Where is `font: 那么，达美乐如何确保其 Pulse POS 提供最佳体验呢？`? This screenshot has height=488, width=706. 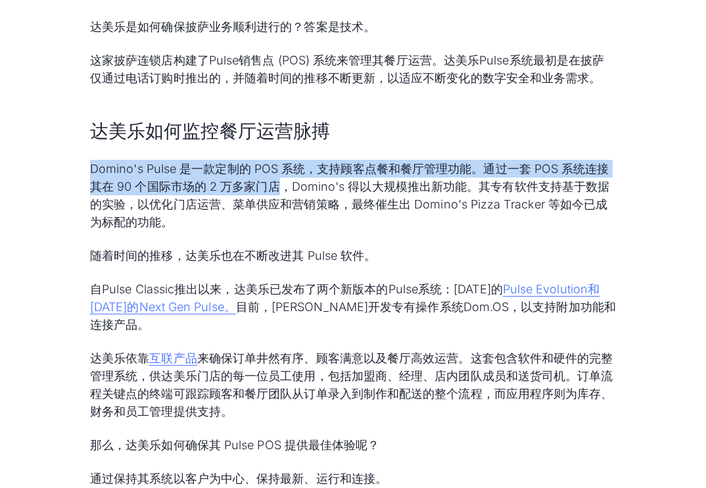
font: 那么，达美乐如何确保其 Pulse POS 提供最佳体验呢？ is located at coordinates (235, 445).